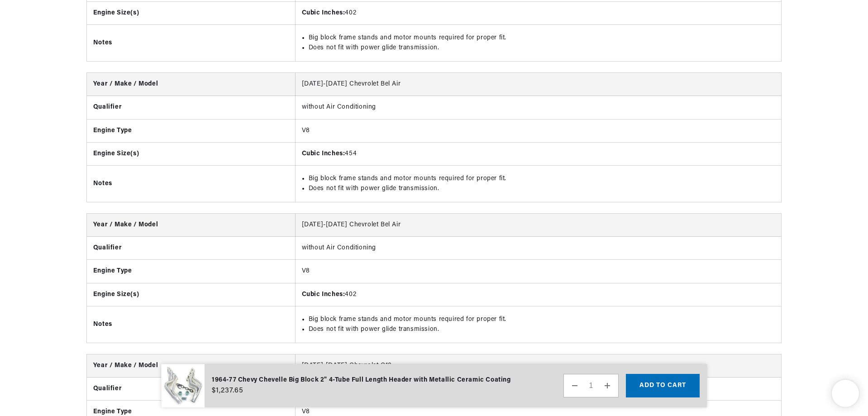 The width and height of the screenshot is (868, 416). Describe the element at coordinates (538, 153) in the screenshot. I see `td: 454` at that location.